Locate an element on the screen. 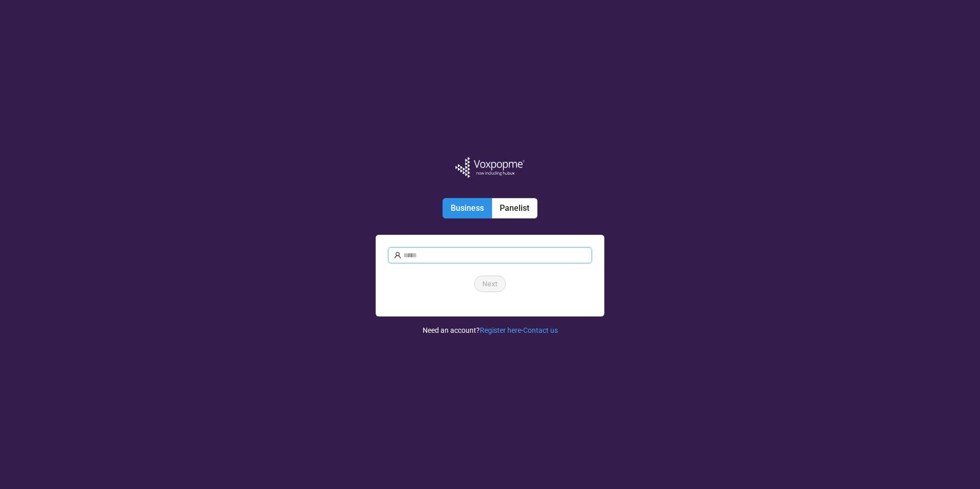  span: Business is located at coordinates (467, 208).